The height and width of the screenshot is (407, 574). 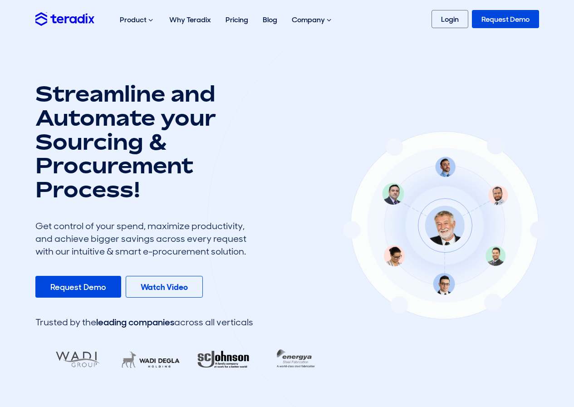 I want to click on div: Get control of your spend, maximize productivity, and achieve bigger savings across every request..., so click(x=144, y=239).